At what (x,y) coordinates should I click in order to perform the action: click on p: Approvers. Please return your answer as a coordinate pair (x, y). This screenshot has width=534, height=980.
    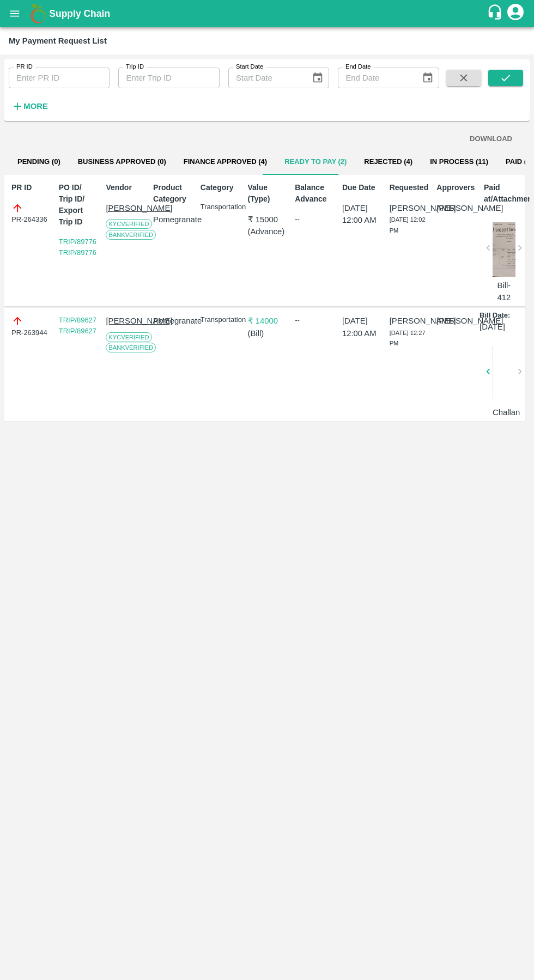
    Looking at the image, I should click on (455, 187).